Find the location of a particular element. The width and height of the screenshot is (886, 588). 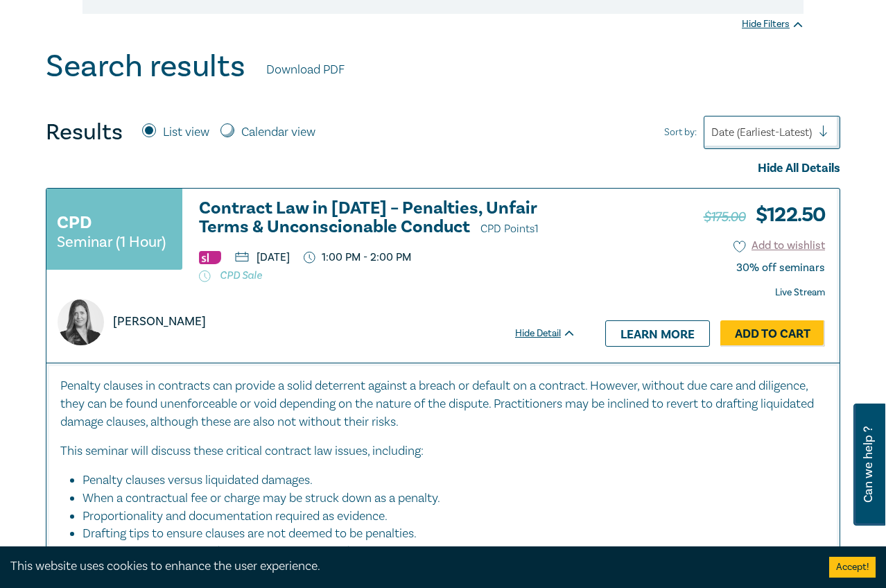

img: Substantive Law is located at coordinates (210, 258).